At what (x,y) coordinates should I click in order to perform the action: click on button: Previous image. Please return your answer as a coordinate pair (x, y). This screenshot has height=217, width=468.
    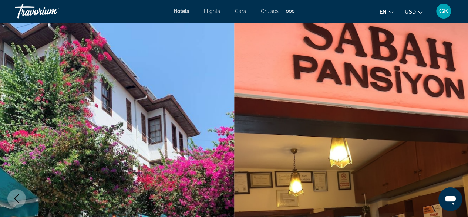
    Looking at the image, I should click on (17, 198).